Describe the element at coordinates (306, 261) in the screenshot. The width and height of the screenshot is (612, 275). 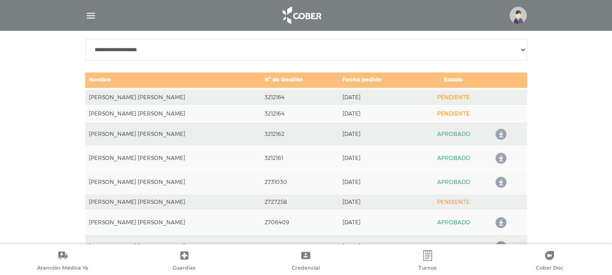
I see `a: Credencial` at that location.